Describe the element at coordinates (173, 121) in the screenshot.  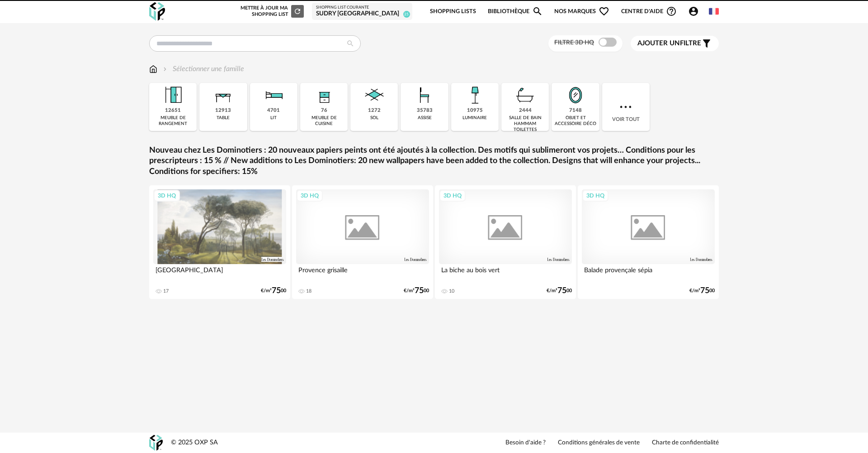
I see `div: meuble de rangement` at that location.